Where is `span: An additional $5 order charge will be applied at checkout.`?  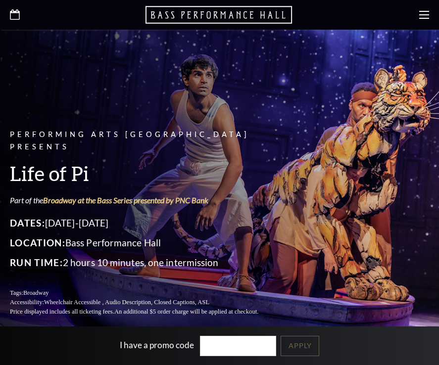
span: An additional $5 order charge will be applied at checkout. is located at coordinates (186, 312).